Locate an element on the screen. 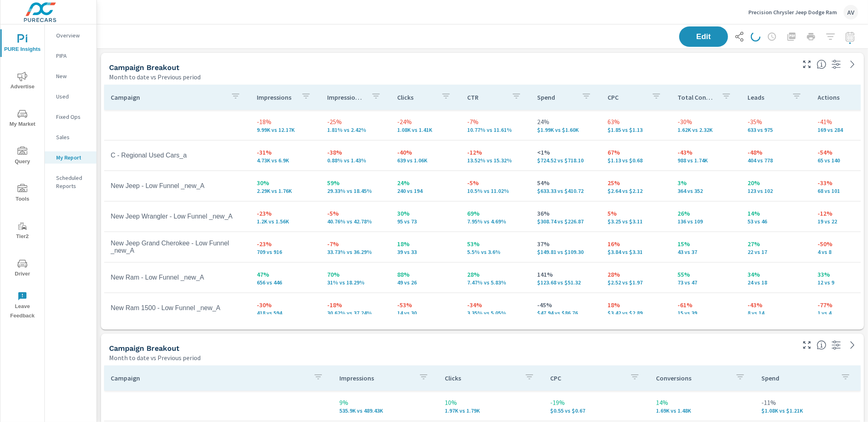 The height and width of the screenshot is (422, 868). td: New Ram - Low Funnel _new_A is located at coordinates (177, 277).